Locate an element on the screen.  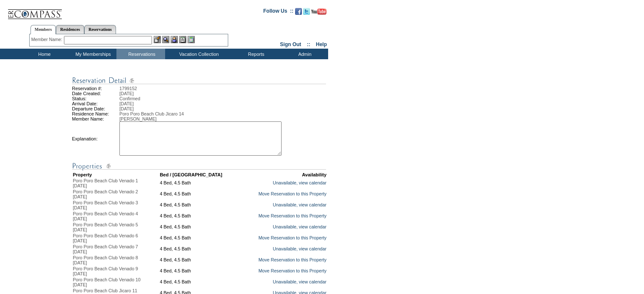
div: Poro Poro Beach Club Venado 1 is located at coordinates (116, 181).